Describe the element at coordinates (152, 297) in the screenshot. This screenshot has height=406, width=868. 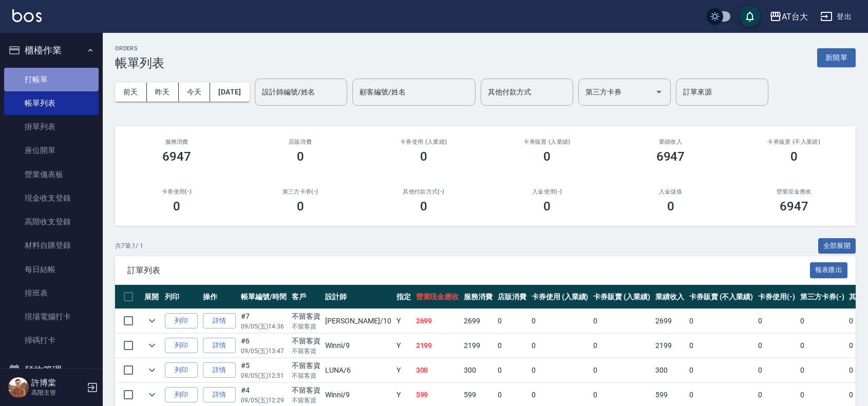
I see `th: 展開` at that location.